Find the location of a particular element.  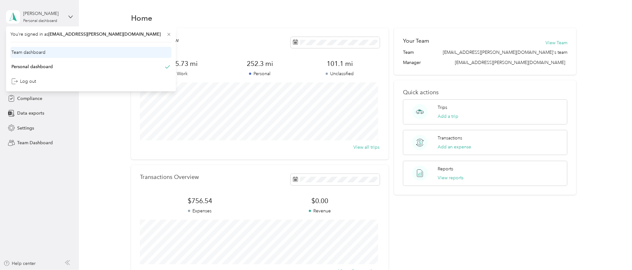

span: $0.00 is located at coordinates (320, 201).